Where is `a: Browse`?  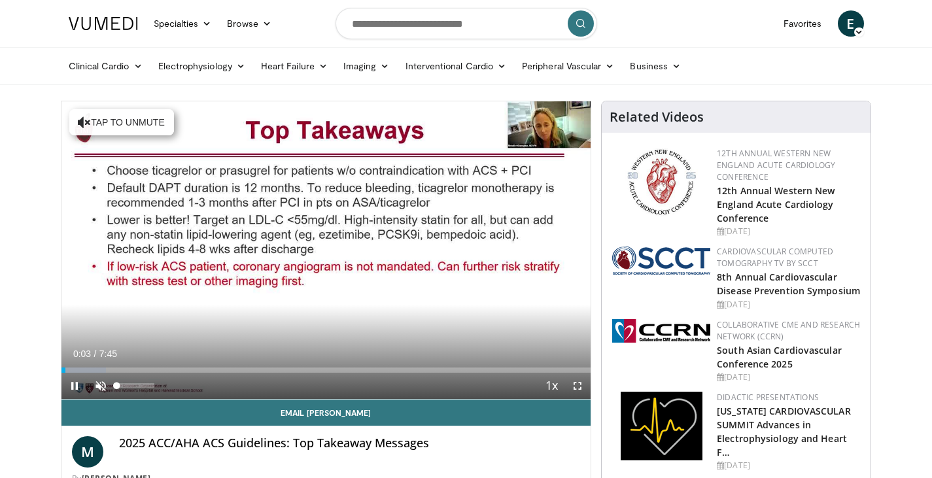
a: Browse is located at coordinates (249, 24).